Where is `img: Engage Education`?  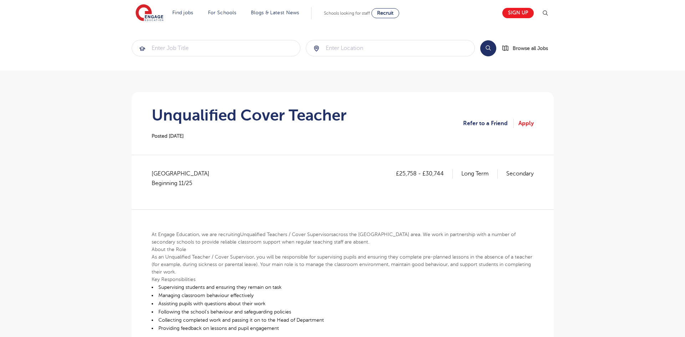 img: Engage Education is located at coordinates (150, 13).